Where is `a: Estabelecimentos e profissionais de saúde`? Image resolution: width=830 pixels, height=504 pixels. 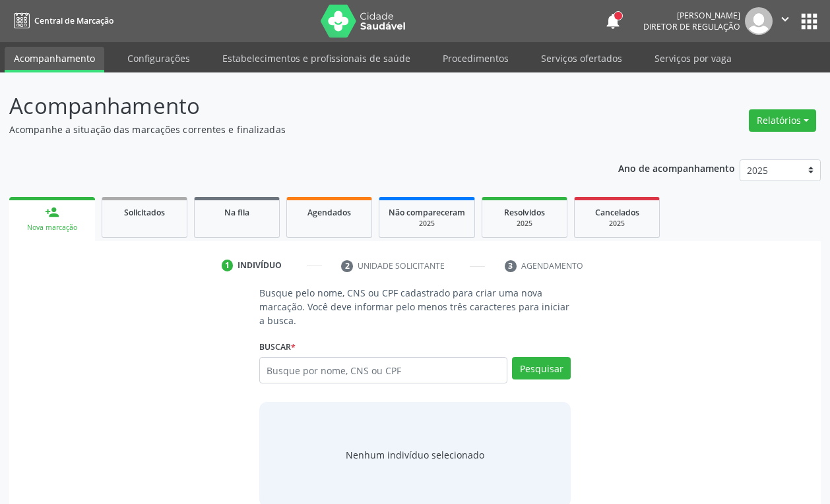
a: Estabelecimentos e profissionais de saúde is located at coordinates (316, 58).